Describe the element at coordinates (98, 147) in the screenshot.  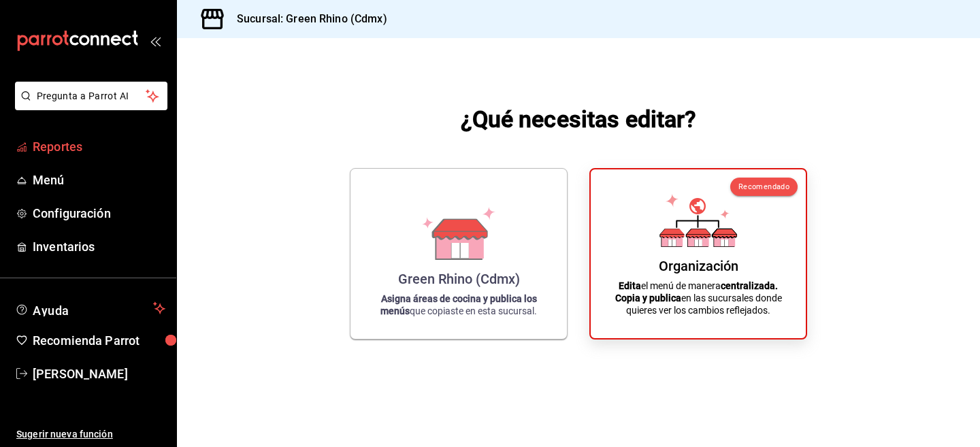
I see `span: Reportes` at that location.